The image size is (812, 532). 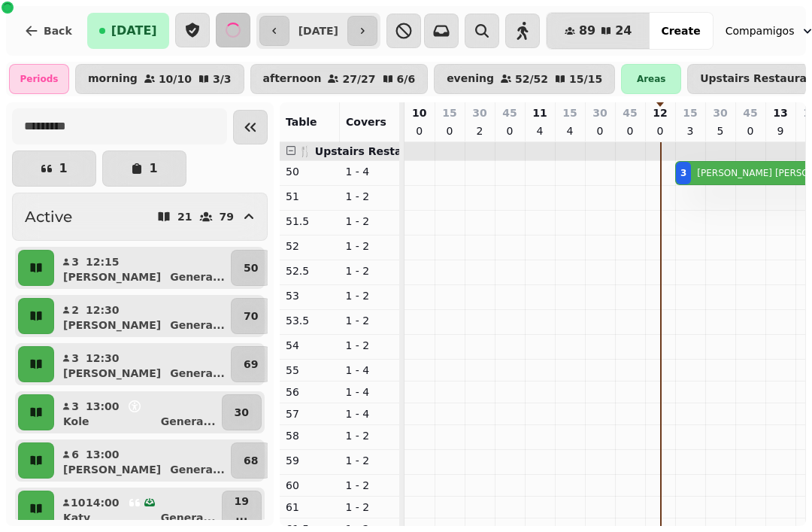 What do you see at coordinates (684, 173) in the screenshot?
I see `div: 3` at bounding box center [684, 173].